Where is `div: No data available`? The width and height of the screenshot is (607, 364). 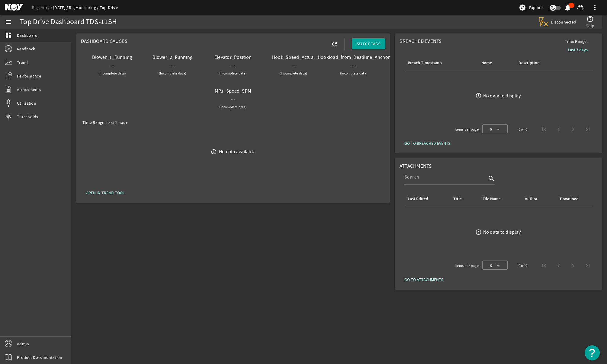
div: No data available is located at coordinates (237, 152).